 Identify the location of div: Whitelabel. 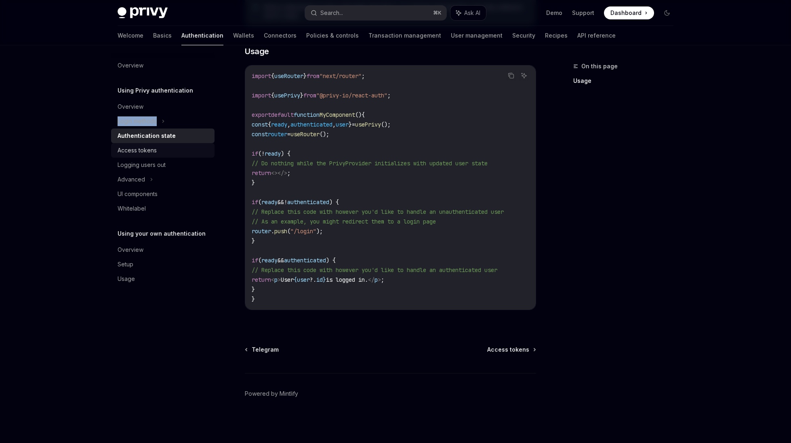
(132, 208).